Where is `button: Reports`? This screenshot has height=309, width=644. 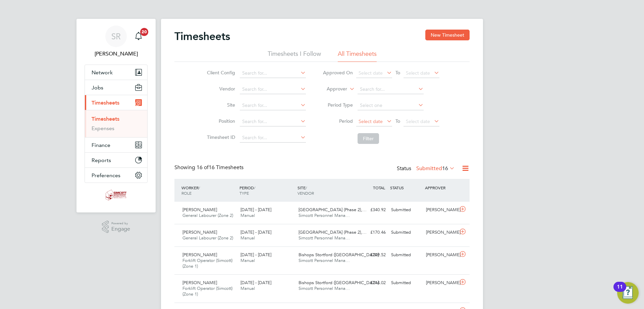
button: Reports is located at coordinates (116, 160).